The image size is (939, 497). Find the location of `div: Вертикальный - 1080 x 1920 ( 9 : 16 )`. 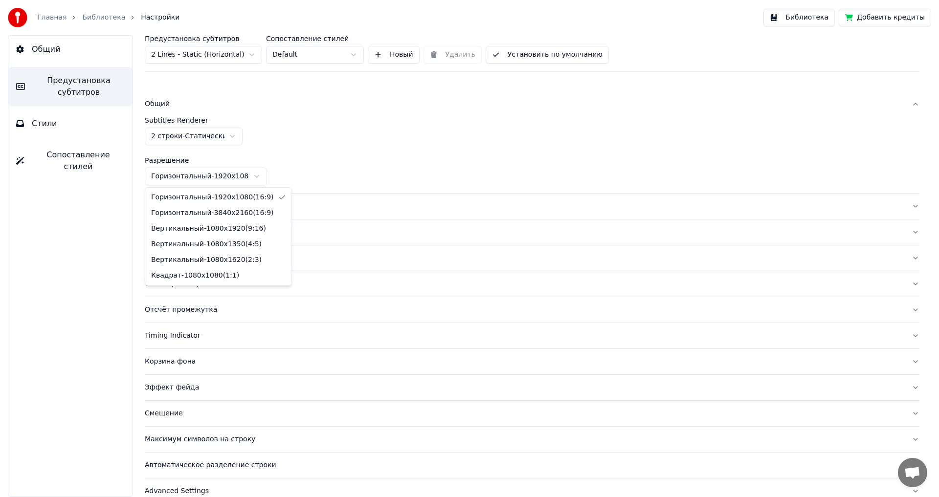

div: Вертикальный - 1080 x 1920 ( 9 : 16 ) is located at coordinates (208, 229).